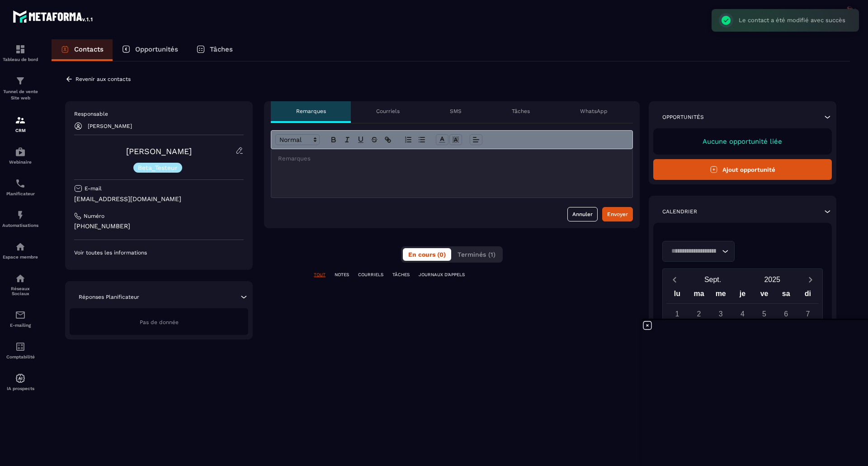 Image resolution: width=868 pixels, height=466 pixels. I want to click on p: Automatisations, so click(20, 225).